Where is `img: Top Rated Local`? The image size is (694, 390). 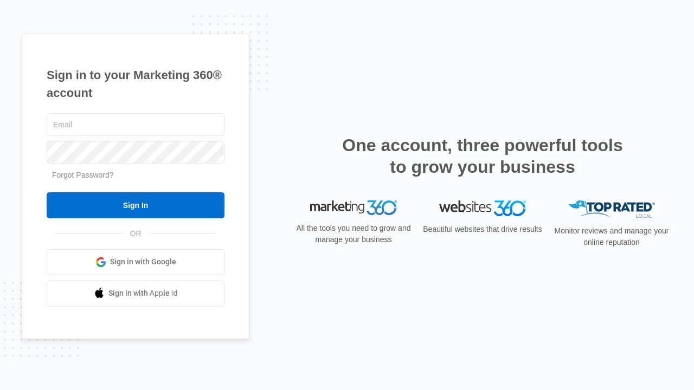
img: Top Rated Local is located at coordinates (612, 209).